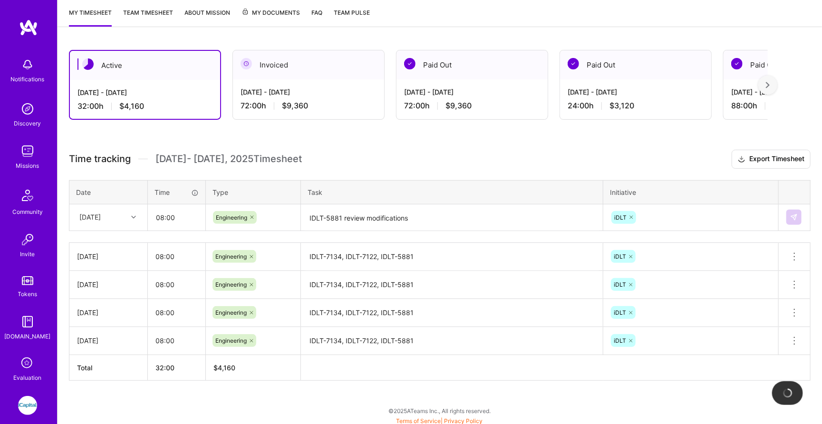 This screenshot has width=822, height=424. Describe the element at coordinates (224, 367) in the screenshot. I see `span: $ 4,160` at that location.